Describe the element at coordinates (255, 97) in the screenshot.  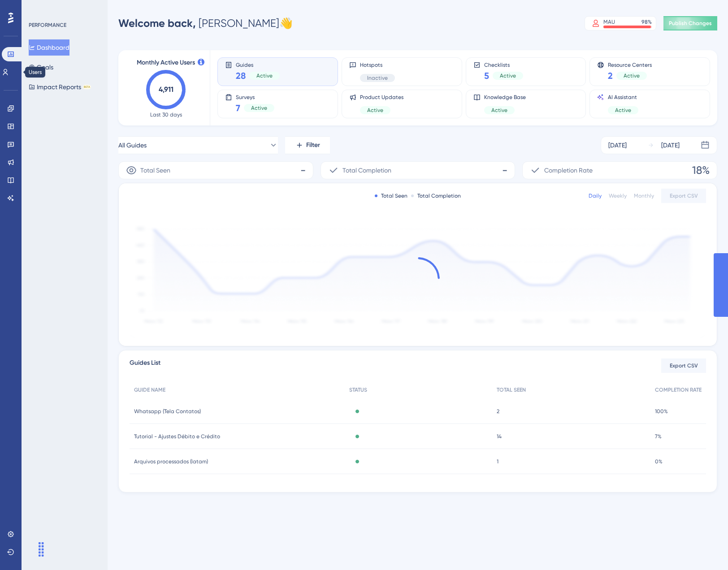
I see `span: Surveys` at that location.